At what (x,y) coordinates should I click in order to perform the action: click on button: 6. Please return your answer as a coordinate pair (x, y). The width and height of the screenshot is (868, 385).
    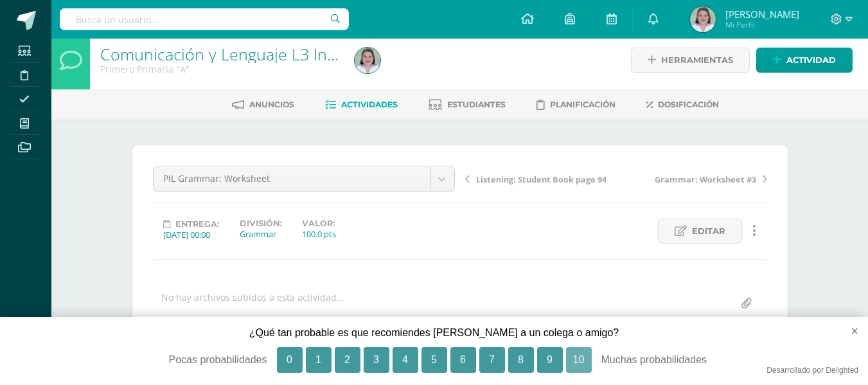
    Looking at the image, I should click on (463, 360).